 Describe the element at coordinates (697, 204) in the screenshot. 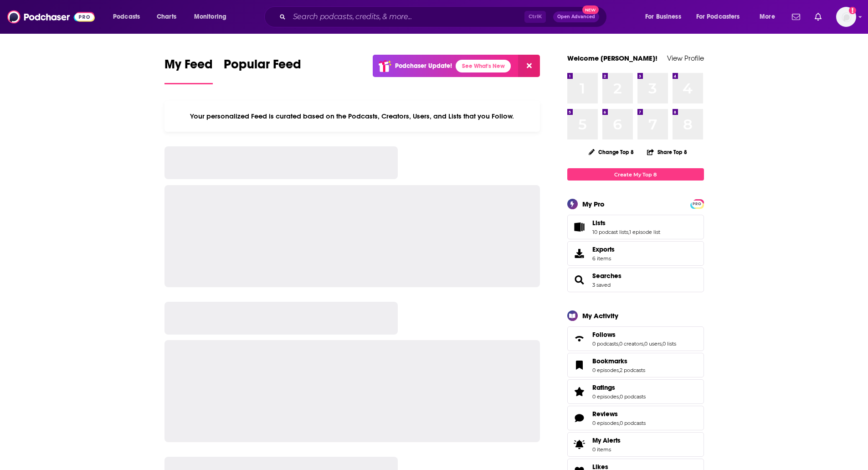

I see `span: PRO` at that location.